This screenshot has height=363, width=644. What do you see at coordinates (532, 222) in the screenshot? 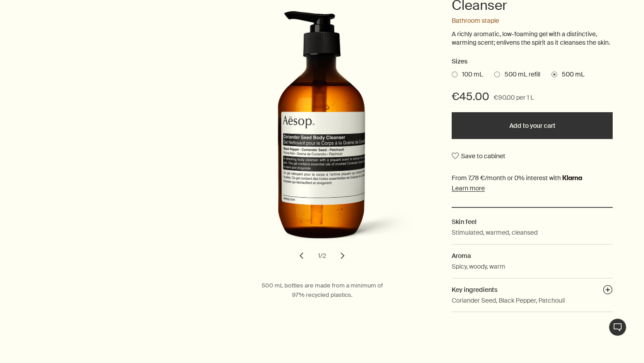
I see `h2: Skin feel` at bounding box center [532, 222].